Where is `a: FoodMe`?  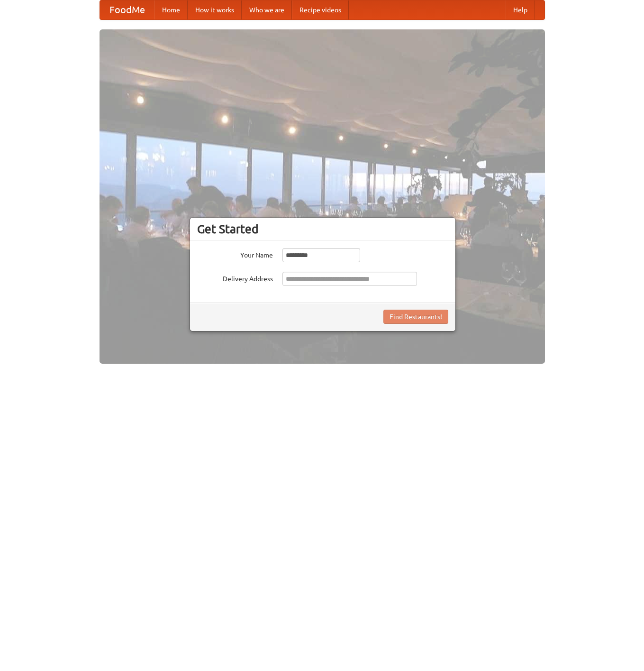
a: FoodMe is located at coordinates (127, 10).